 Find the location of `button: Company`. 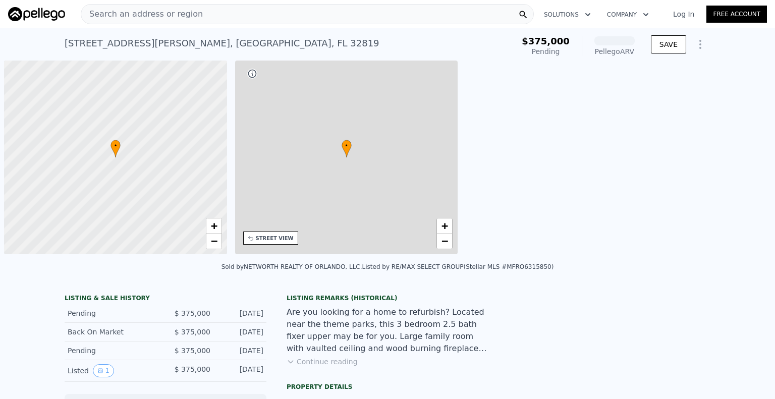

button: Company is located at coordinates (627, 15).